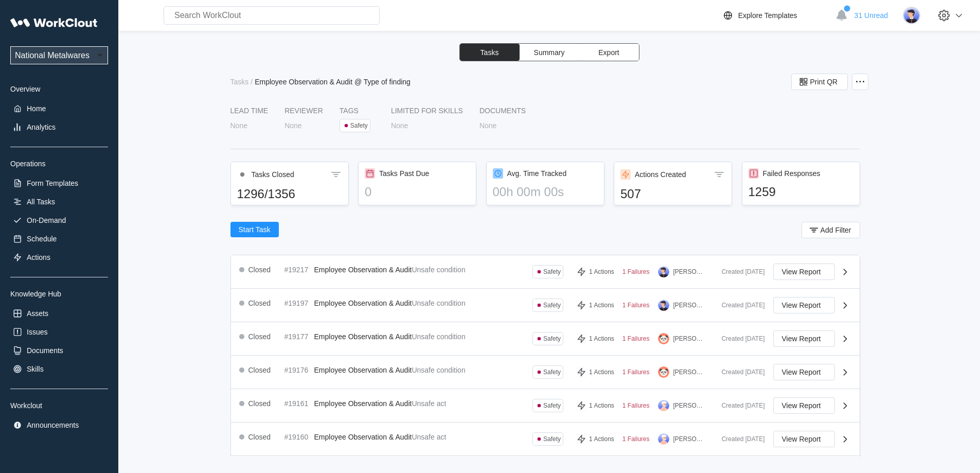 The width and height of the screenshot is (980, 473). Describe the element at coordinates (404, 173) in the screenshot. I see `div: Tasks Past Due` at that location.